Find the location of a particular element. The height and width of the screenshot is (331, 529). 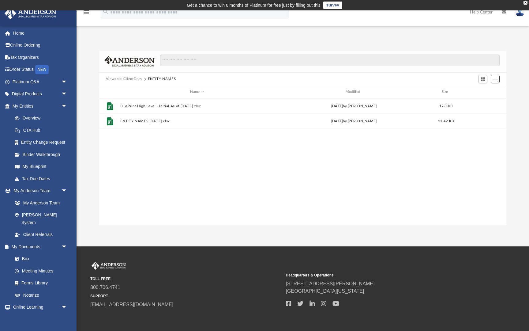

a: My Entitiesarrow_drop_down is located at coordinates (40, 106).